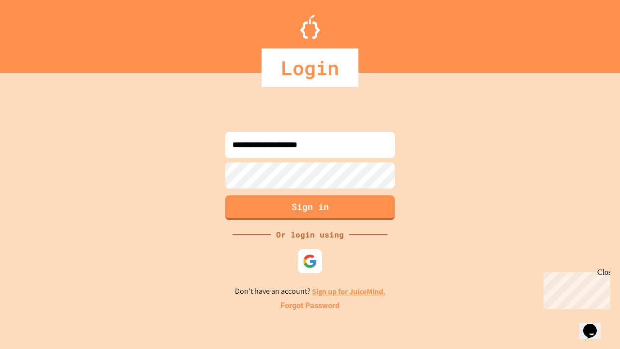 This screenshot has height=349, width=620. I want to click on div: Or login using, so click(310, 234).